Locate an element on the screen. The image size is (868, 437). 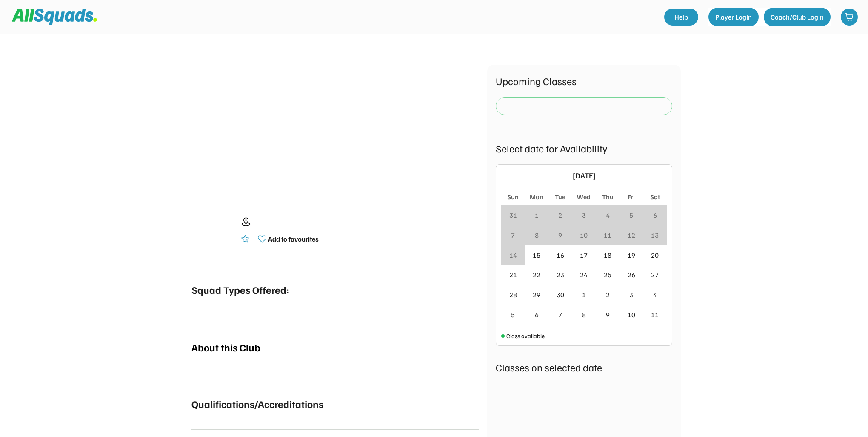
div: Class available is located at coordinates (526, 335).